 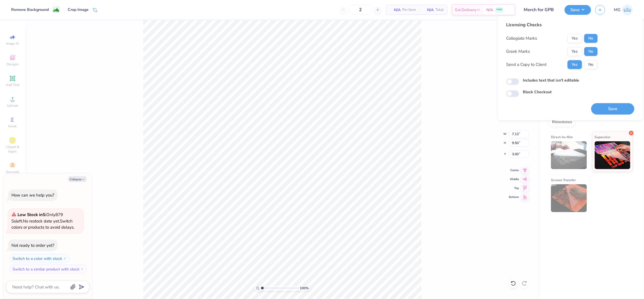 What do you see at coordinates (77, 179) in the screenshot?
I see `button: Collapse` at bounding box center [77, 179].